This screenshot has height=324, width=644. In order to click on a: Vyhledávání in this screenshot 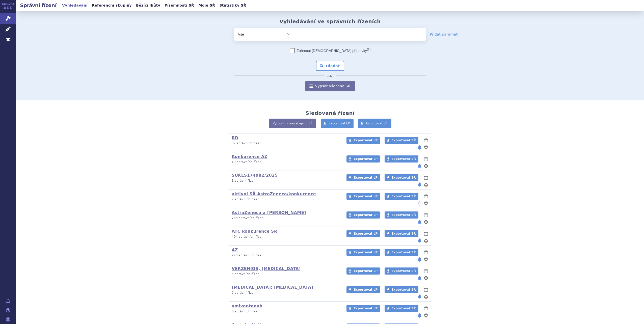, I will do `click(75, 5)`.